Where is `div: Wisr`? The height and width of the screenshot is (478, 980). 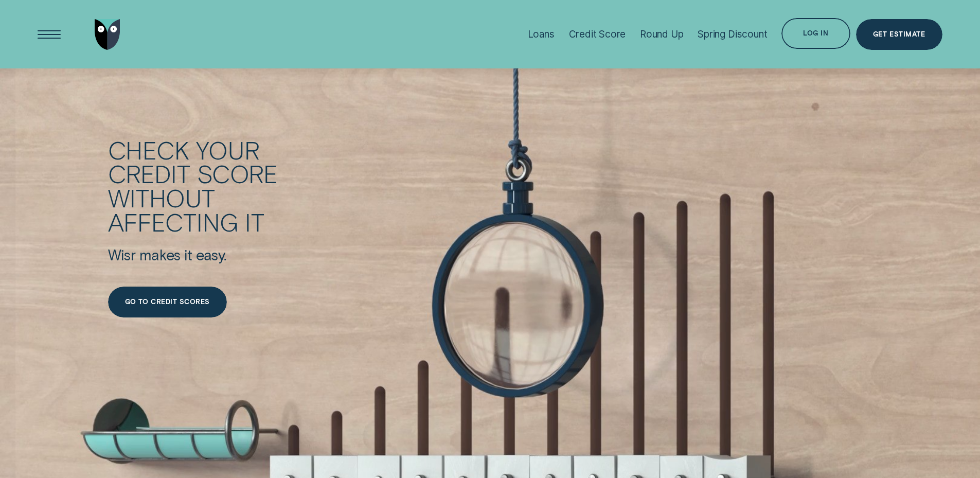
div: Wisr is located at coordinates (122, 254).